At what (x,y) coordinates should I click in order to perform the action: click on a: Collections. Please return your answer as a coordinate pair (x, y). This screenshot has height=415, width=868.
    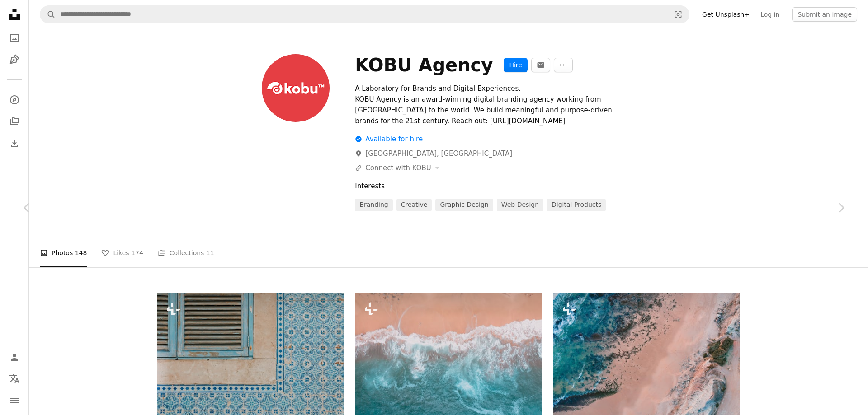
    Looking at the image, I should click on (14, 121).